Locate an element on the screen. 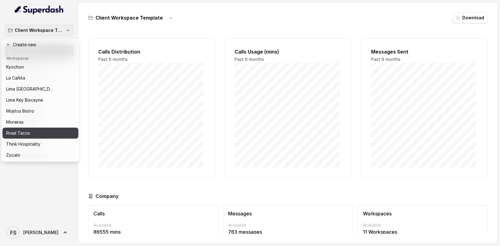  header: Workspaces is located at coordinates (40, 58).